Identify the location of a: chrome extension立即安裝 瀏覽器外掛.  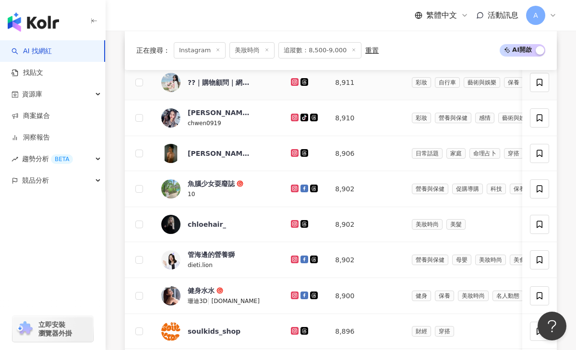
(53, 329).